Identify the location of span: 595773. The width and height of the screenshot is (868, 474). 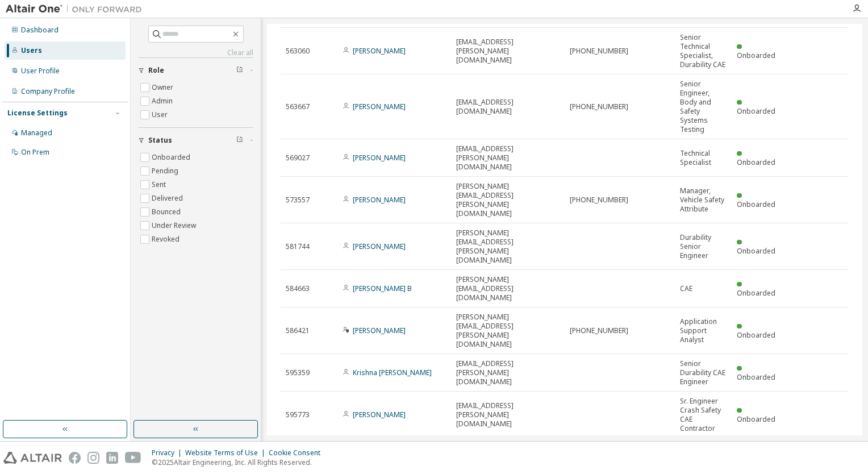
(297, 415).